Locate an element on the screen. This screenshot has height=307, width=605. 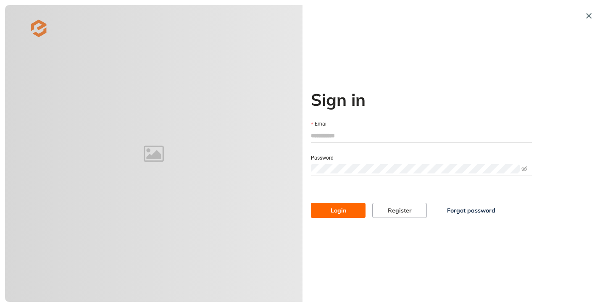
label: Email is located at coordinates (319, 124).